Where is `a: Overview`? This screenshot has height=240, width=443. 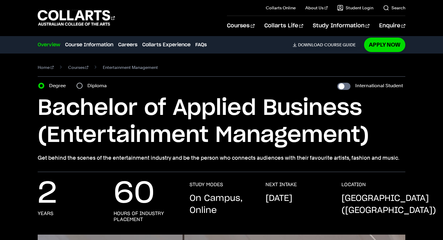 a: Overview is located at coordinates (49, 45).